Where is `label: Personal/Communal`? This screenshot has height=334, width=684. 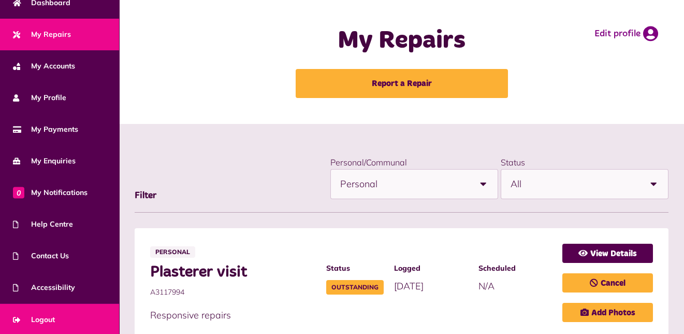 label: Personal/Communal is located at coordinates (369, 162).